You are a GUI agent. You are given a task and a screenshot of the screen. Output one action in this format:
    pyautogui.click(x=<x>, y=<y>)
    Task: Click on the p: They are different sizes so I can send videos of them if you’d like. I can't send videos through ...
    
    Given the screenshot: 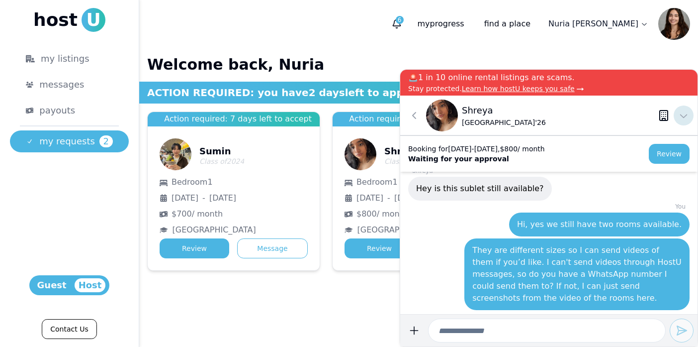 What is the action you would take?
    pyautogui.click(x=577, y=274)
    